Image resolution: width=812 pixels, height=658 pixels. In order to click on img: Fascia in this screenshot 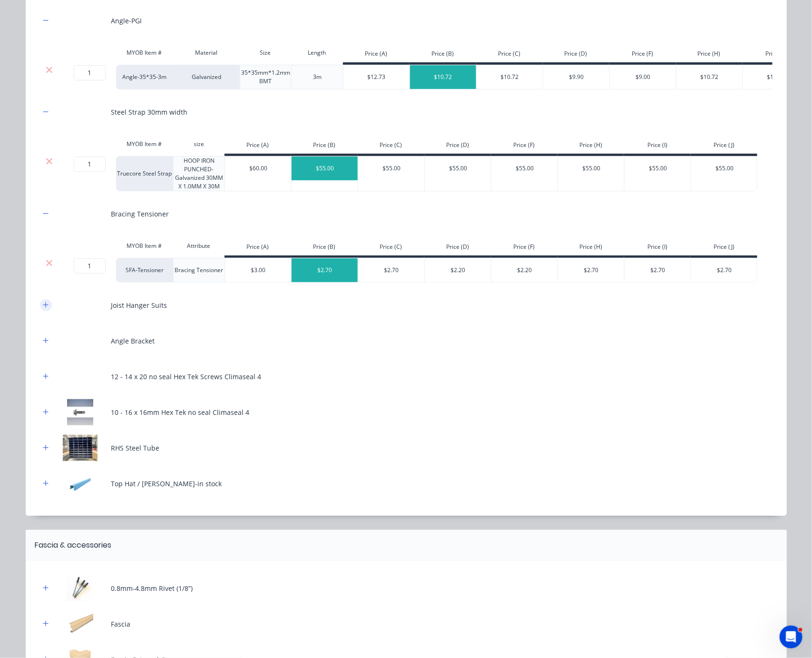, I will do `click(81, 624)`.